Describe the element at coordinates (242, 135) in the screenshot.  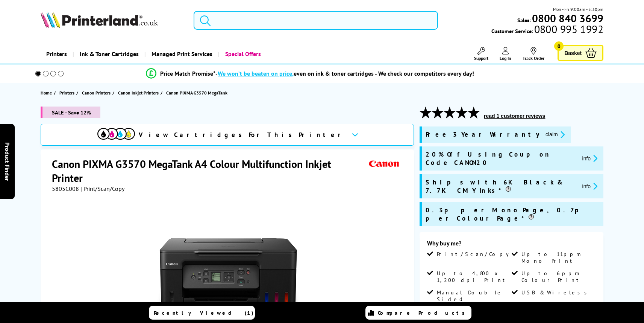
I see `span: View Cartridges For This Printer` at that location.